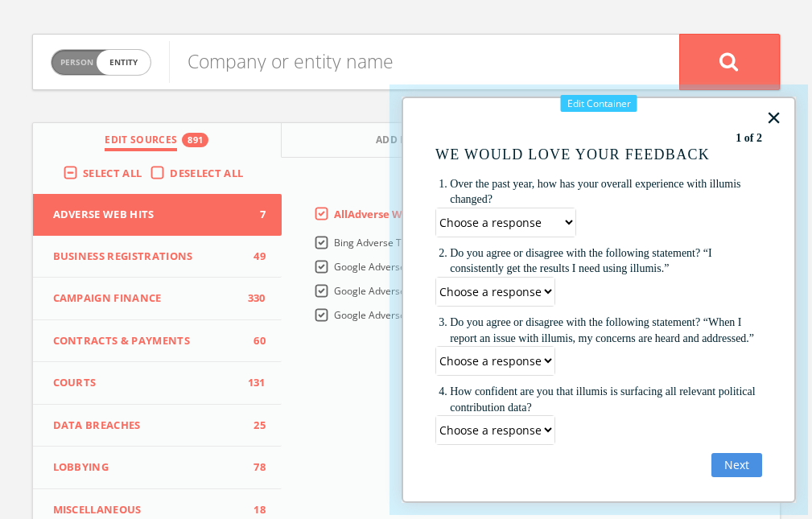  Describe the element at coordinates (254, 511) in the screenshot. I see `span: 18` at that location.